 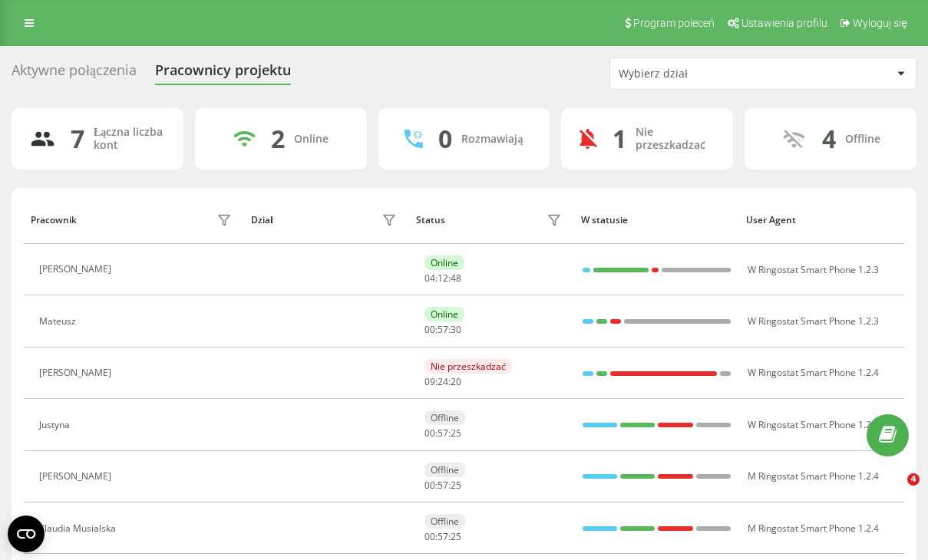 What do you see at coordinates (492, 139) in the screenshot?
I see `div: Rozmawiają` at bounding box center [492, 139].